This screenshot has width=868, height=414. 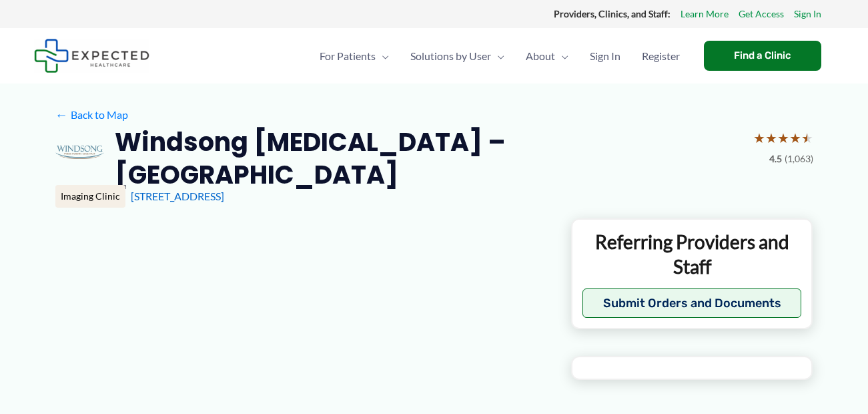 What do you see at coordinates (762, 15) in the screenshot?
I see `a: Get Access` at bounding box center [762, 15].